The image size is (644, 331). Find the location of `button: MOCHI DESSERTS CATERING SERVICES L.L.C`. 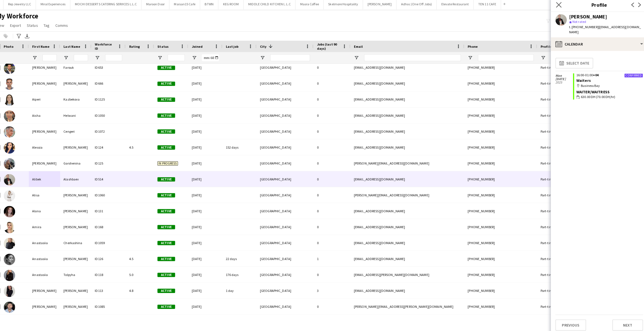

button: MOCHI DESSERTS CATERING SERVICES L.L.C is located at coordinates (112, 5).